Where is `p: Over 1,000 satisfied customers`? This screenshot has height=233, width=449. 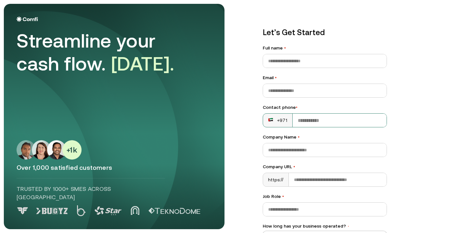
p: Over 1,000 satisfied customers is located at coordinates (114, 167).